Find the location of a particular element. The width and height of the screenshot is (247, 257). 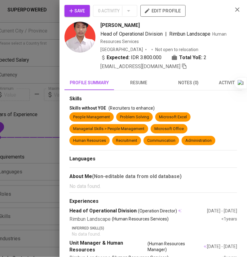

div: Skills is located at coordinates (153, 99).